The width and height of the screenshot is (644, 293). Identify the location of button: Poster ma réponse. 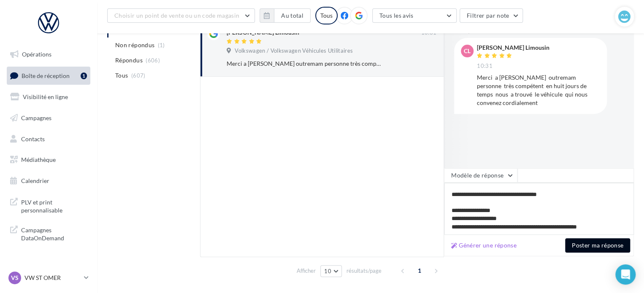
(597, 245).